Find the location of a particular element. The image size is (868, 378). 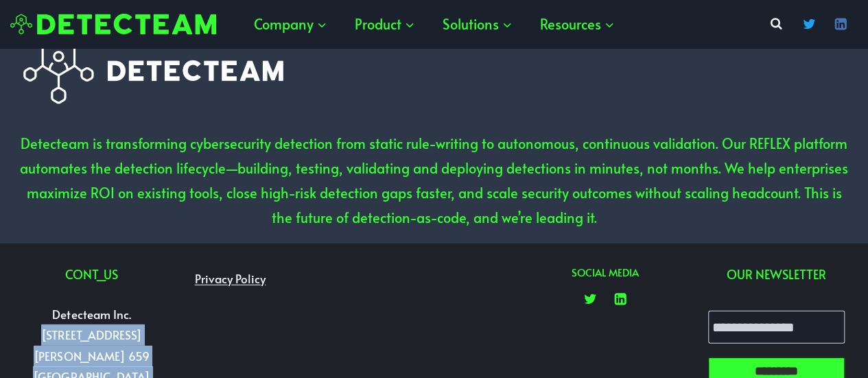

h6: OUR NEWSLETTER is located at coordinates (776, 273).